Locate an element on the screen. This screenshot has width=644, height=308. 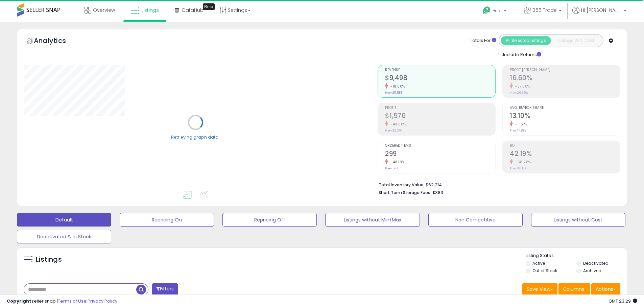
label: Out of Stock is located at coordinates (544, 270).